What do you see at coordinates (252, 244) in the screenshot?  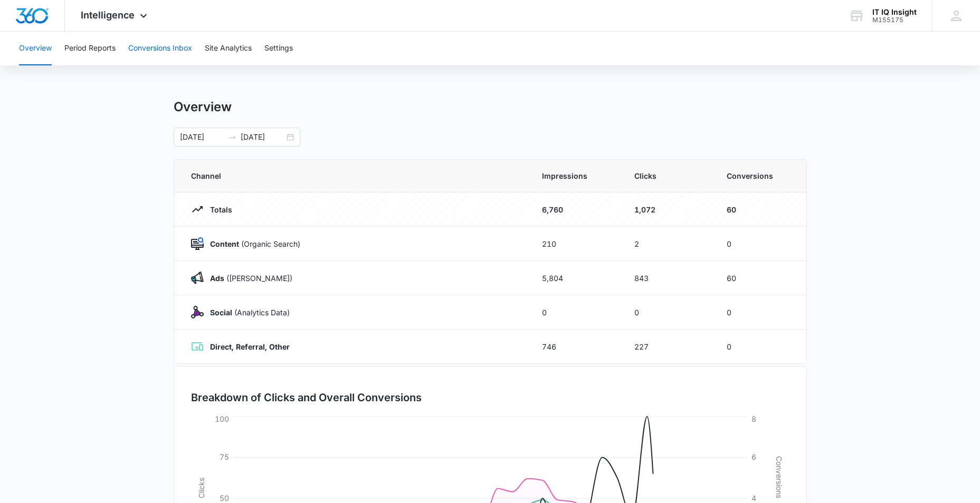 I see `p: (Organic Search)` at bounding box center [252, 244].